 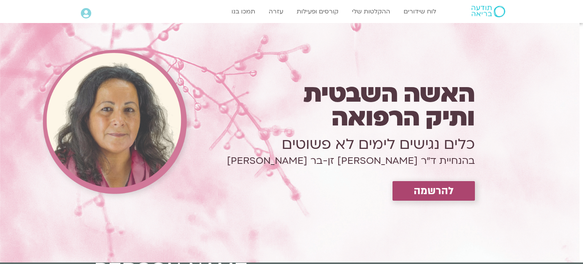 What do you see at coordinates (324, 144) in the screenshot?
I see `h1: כלים נגישים לימים לא פשוטים` at bounding box center [324, 144].